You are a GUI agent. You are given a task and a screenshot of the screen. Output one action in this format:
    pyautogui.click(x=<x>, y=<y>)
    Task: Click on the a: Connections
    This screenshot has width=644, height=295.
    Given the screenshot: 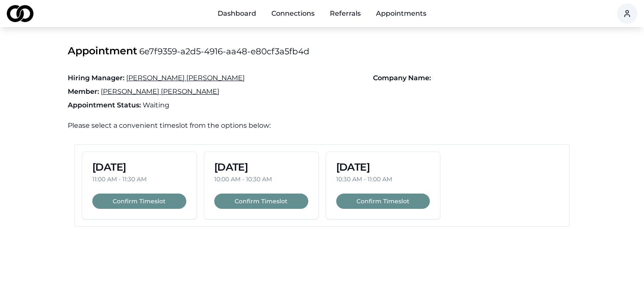 What is the action you would take?
    pyautogui.click(x=293, y=13)
    